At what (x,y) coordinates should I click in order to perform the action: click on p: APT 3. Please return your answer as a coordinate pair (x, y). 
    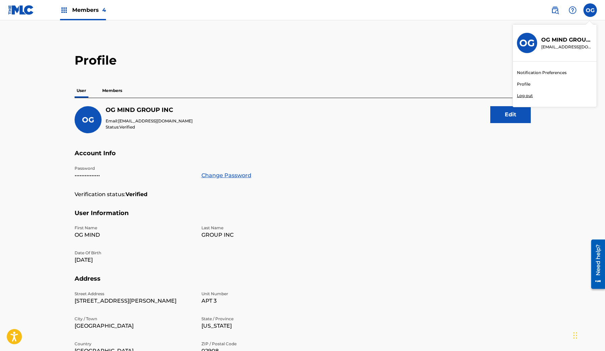
    Looking at the image, I should click on (261, 301).